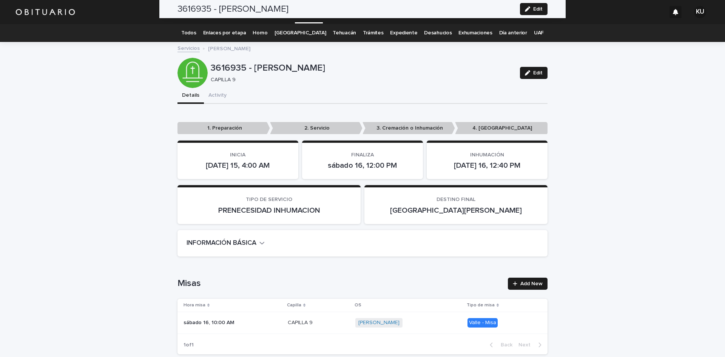 This screenshot has height=357, width=725. I want to click on span: FINALIZA, so click(363, 155).